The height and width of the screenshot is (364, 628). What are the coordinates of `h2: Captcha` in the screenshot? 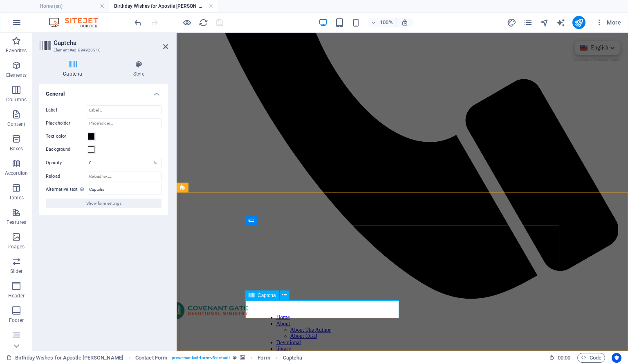 It's located at (111, 43).